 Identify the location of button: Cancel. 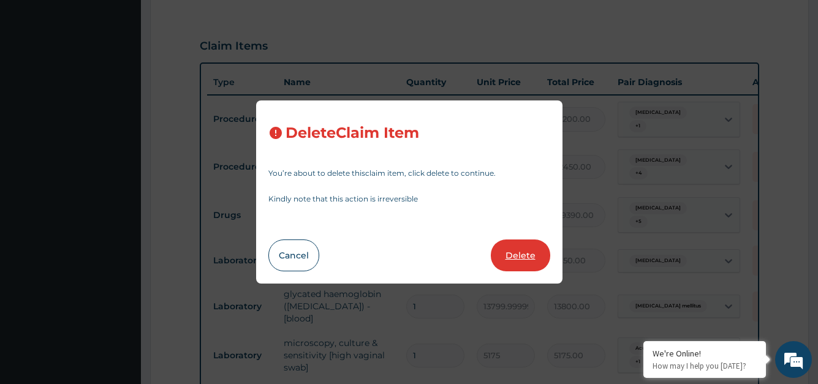
(293, 255).